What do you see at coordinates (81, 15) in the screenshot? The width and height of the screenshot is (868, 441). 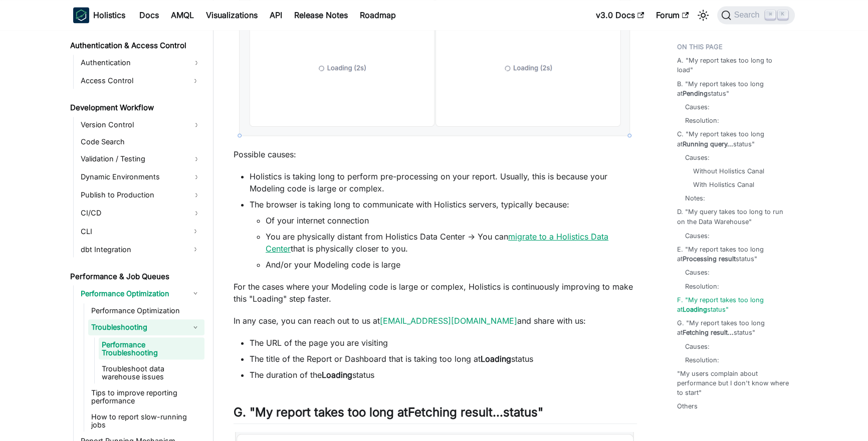 I see `img: Holistics` at bounding box center [81, 15].